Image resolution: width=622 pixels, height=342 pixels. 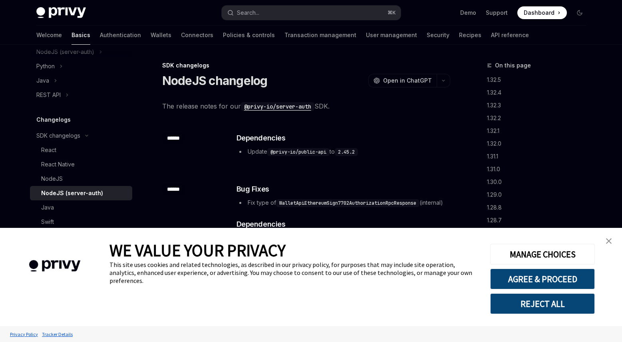 What do you see at coordinates (407, 81) in the screenshot?
I see `span: Open in ChatGPT` at bounding box center [407, 81].